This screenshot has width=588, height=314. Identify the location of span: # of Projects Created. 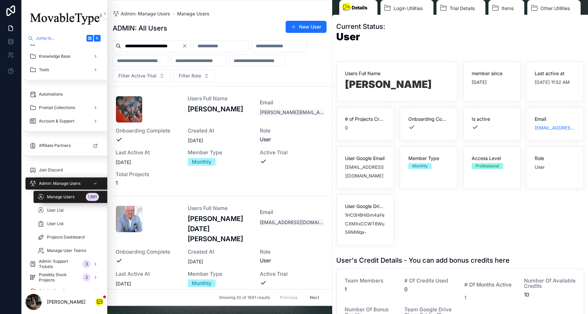
(365, 119).